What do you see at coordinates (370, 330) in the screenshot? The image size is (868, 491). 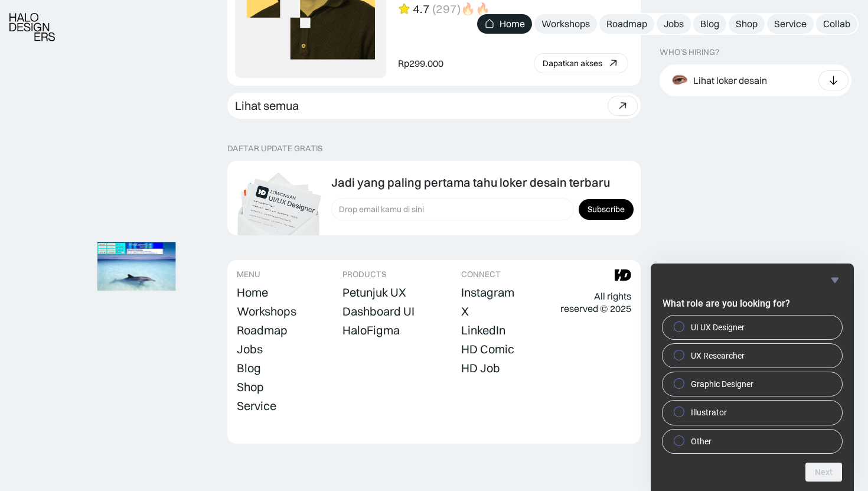 I see `div: HaloFigma` at bounding box center [370, 330].